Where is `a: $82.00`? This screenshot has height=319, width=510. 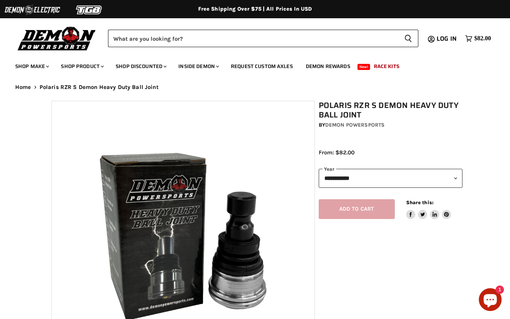
a: $82.00 is located at coordinates (478, 38).